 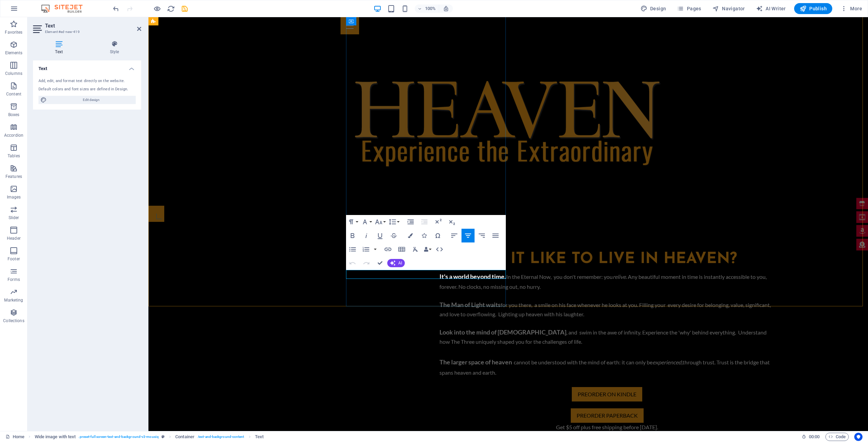 I want to click on span: . text-and-background-content, so click(x=221, y=437).